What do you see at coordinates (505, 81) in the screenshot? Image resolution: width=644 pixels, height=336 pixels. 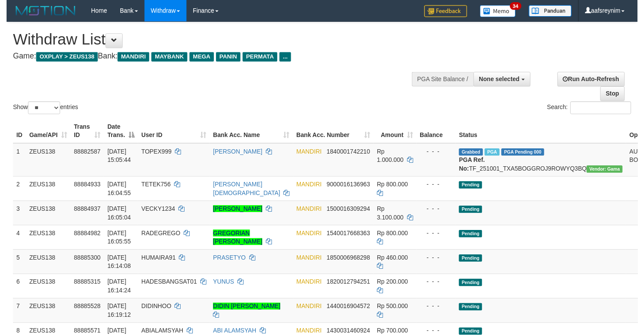 I see `button: None selected` at bounding box center [505, 81].